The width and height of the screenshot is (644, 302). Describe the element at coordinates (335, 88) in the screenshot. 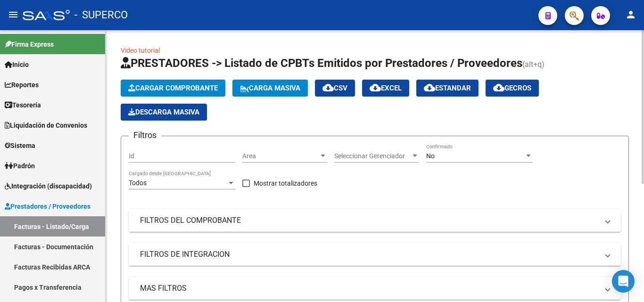

I see `span: CSV` at that location.